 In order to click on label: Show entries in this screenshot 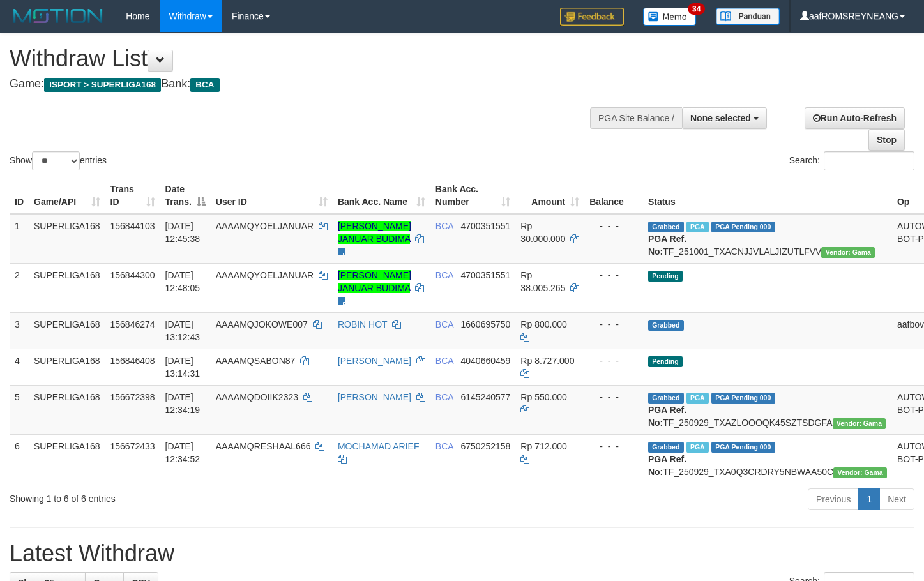, I will do `click(58, 161)`.